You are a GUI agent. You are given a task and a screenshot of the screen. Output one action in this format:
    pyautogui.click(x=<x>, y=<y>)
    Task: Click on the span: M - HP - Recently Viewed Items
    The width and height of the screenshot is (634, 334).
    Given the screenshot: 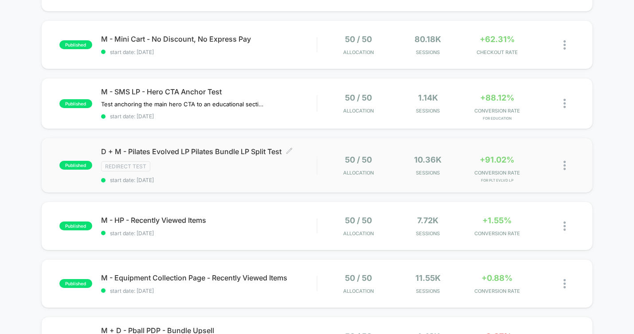 What is the action you would take?
    pyautogui.click(x=209, y=220)
    